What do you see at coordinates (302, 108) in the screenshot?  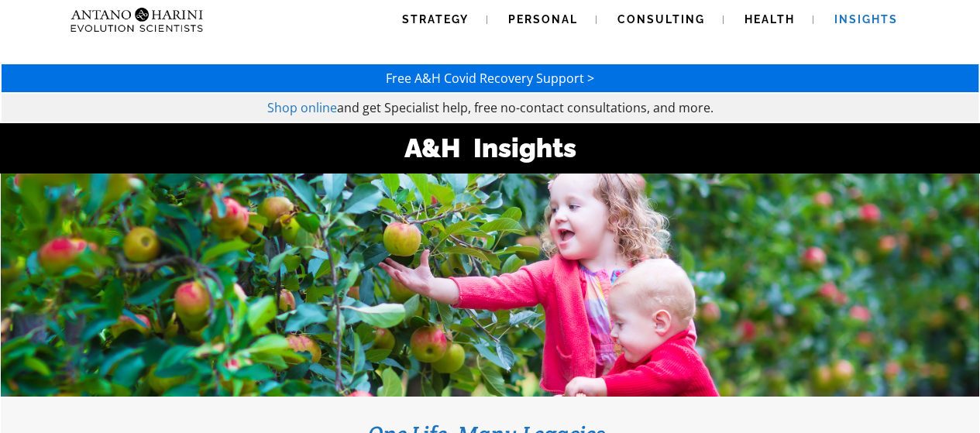 I see `a: Shop online` at bounding box center [302, 108].